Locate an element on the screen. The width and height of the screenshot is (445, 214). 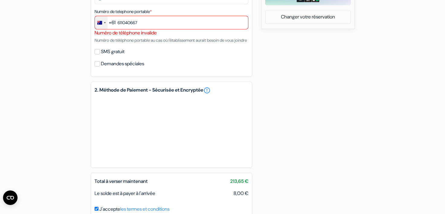
a: les termes et conditions is located at coordinates (145, 209).